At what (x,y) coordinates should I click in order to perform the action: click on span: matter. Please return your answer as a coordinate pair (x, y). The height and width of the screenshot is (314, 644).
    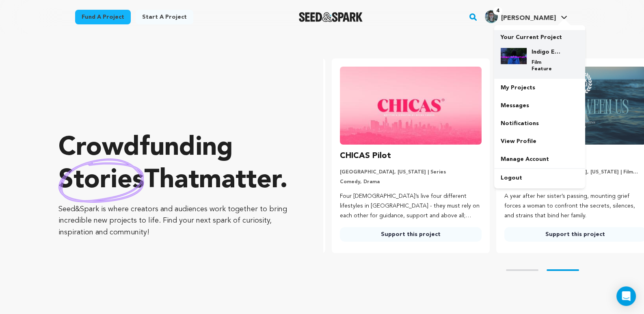
    Looking at the image, I should click on (239, 181).